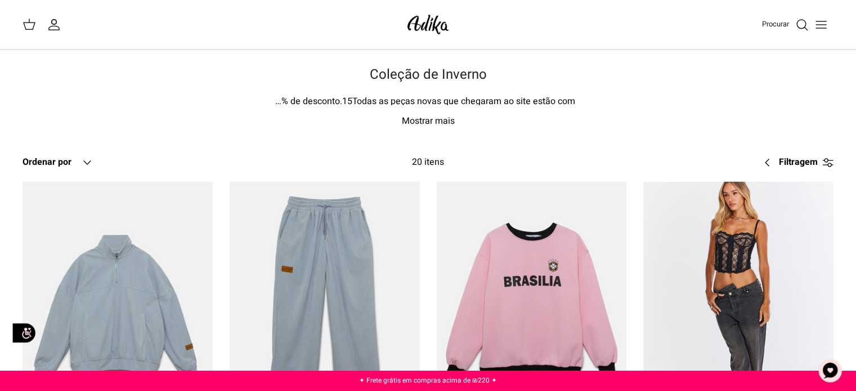 Image resolution: width=856 pixels, height=391 pixels. What do you see at coordinates (821, 25) in the screenshot?
I see `button: Alternar menu` at bounding box center [821, 25].